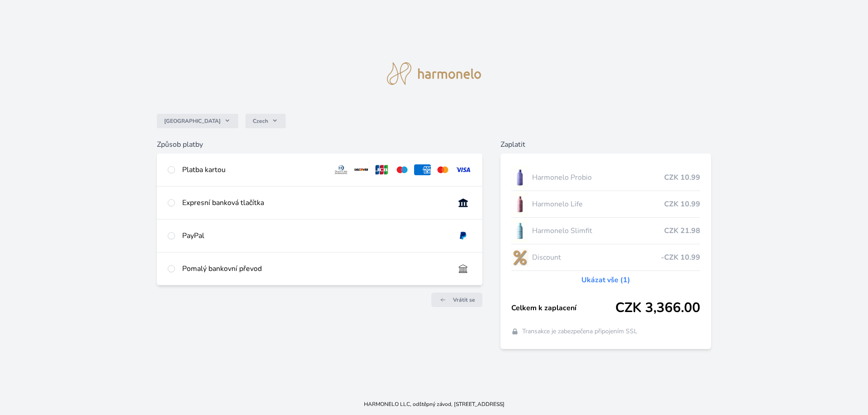  I want to click on span: Celkem k zaplacení, so click(563, 308).